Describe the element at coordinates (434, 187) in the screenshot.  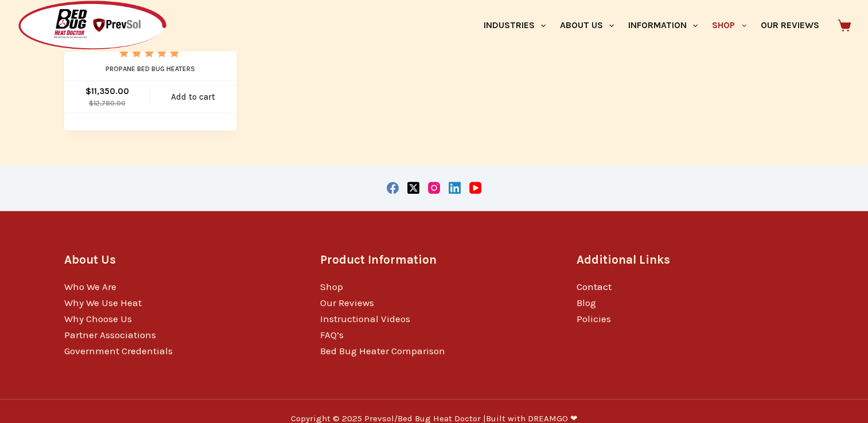
I see `a: Instagram` at that location.